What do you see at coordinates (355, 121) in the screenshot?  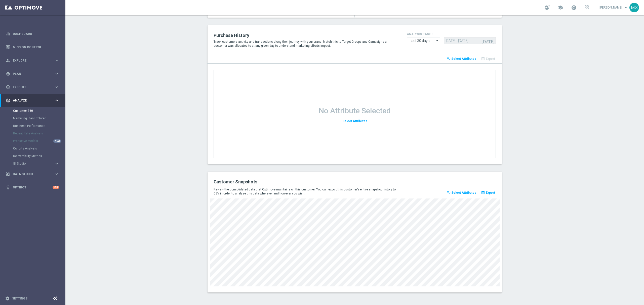 I see `button: Select Attributes` at bounding box center [355, 121].